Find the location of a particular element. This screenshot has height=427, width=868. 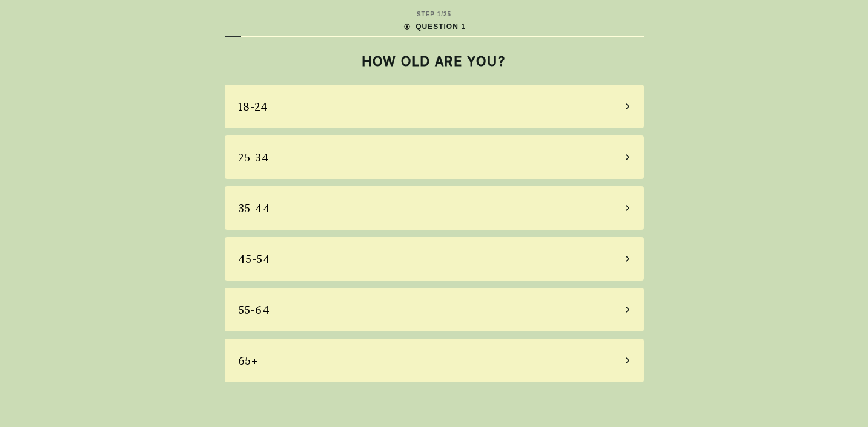

div: 25-34 is located at coordinates (254, 158).